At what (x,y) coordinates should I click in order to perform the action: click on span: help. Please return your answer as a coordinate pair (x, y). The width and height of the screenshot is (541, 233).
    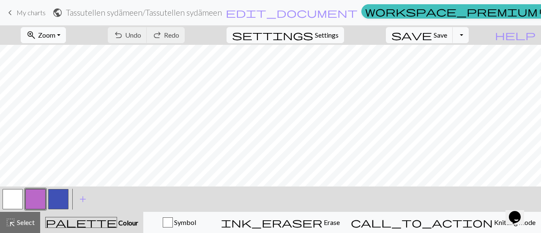
    Looking at the image, I should click on (515, 35).